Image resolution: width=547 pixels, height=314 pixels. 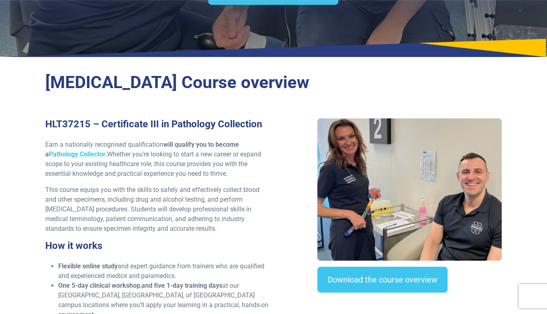 I want to click on li: and expert guidance from trainers who are qualified and experienced medics and paramedics., so click(x=163, y=271).